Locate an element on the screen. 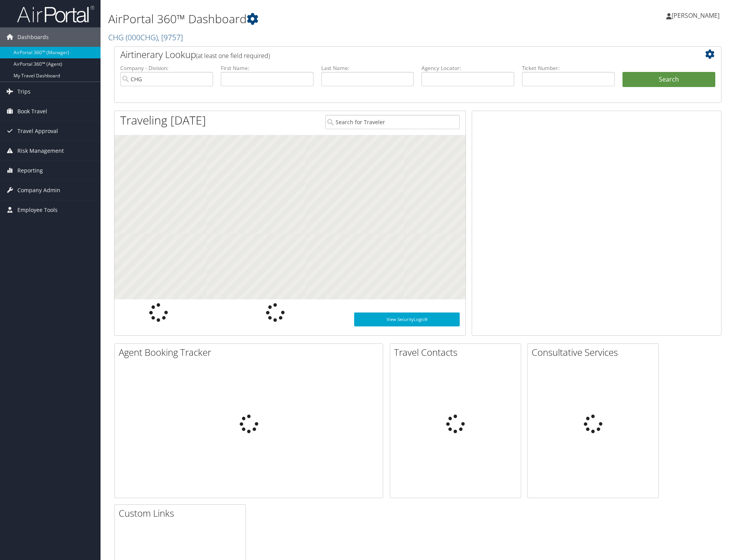  a: View SecurityLogic® is located at coordinates (407, 319).